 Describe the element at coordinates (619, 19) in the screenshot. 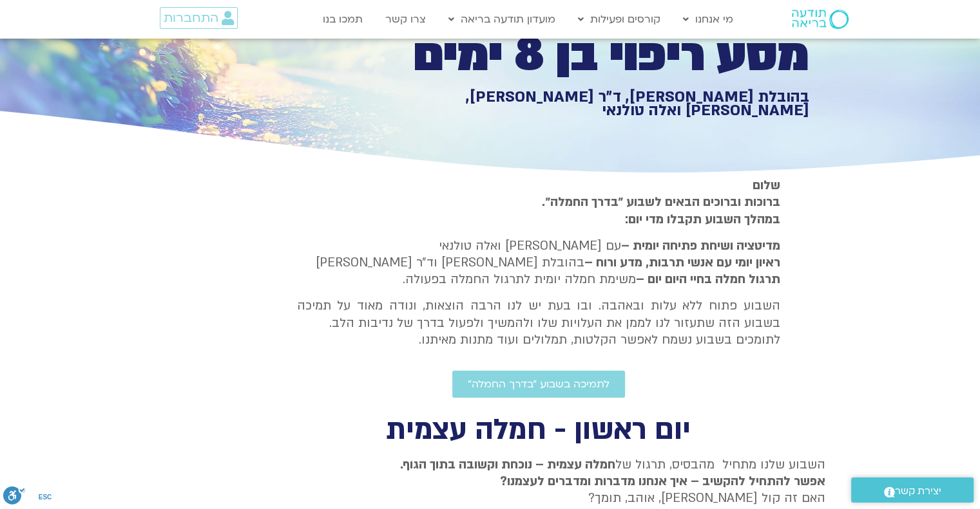

I see `a: קורסים ופעילות` at that location.